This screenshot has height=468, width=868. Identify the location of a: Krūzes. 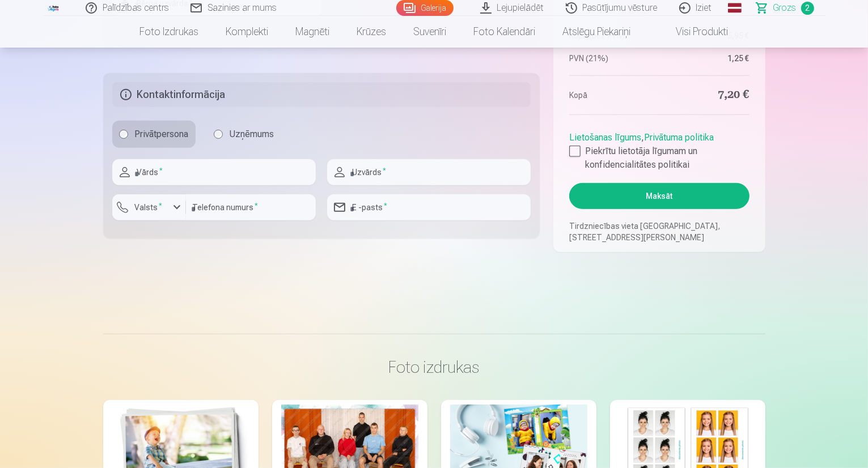
(372, 32).